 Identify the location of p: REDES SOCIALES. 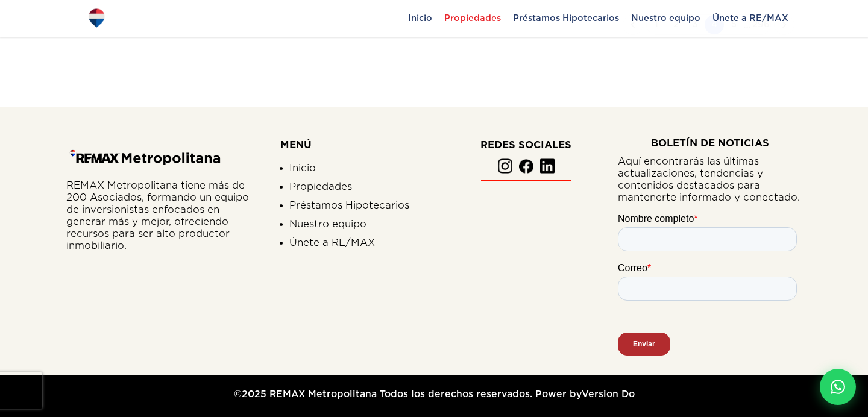
(526, 144).